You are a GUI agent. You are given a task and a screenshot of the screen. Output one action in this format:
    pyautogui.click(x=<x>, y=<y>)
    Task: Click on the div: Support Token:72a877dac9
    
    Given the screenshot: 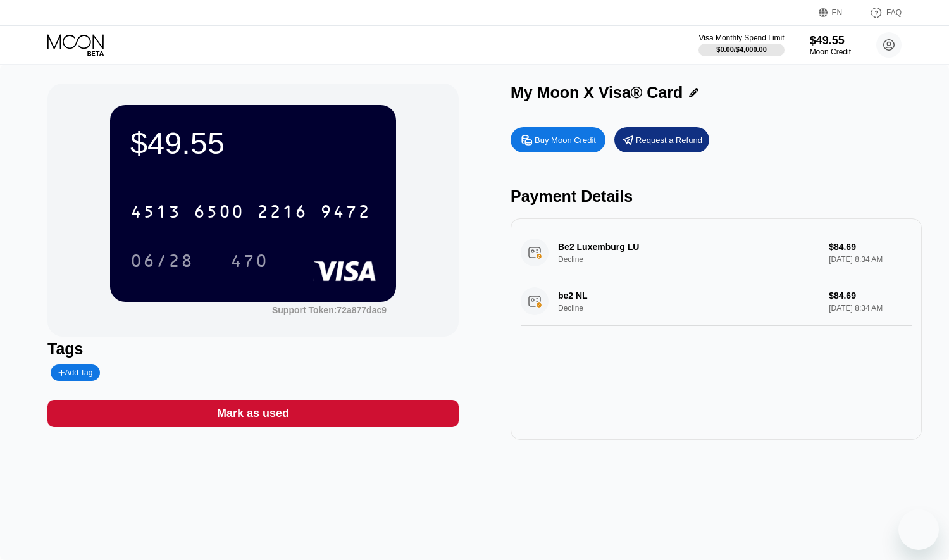 What is the action you would take?
    pyautogui.click(x=329, y=310)
    